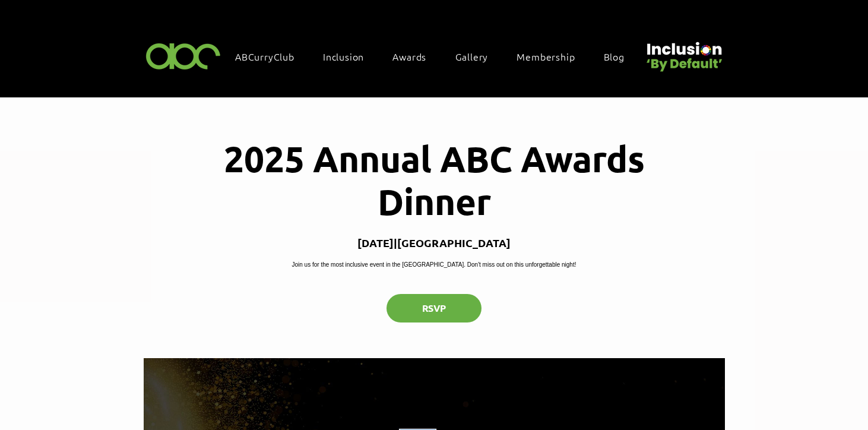  Describe the element at coordinates (349, 57) in the screenshot. I see `div: Inclusion` at that location.